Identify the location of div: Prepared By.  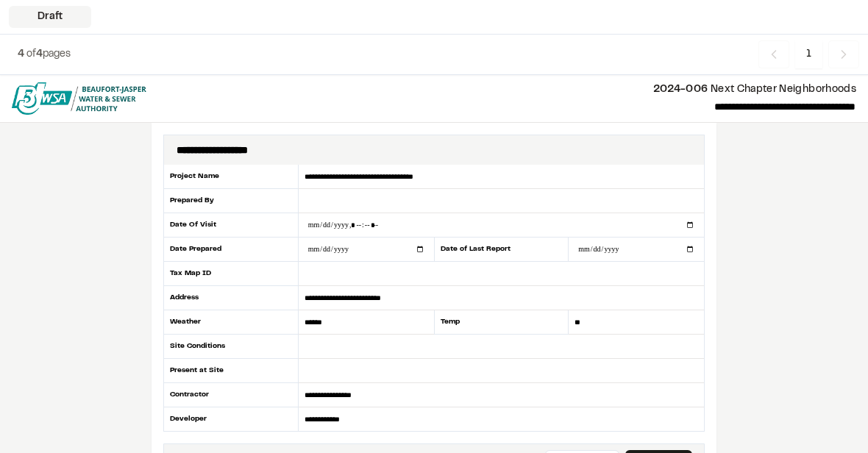
(231, 201).